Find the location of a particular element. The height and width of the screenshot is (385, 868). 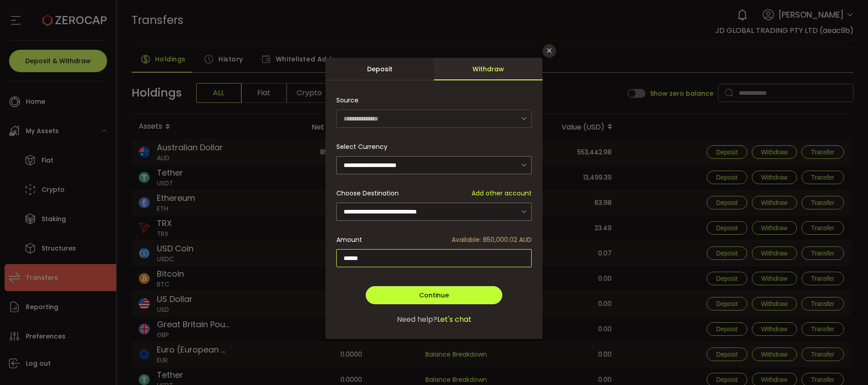

div: Deposit is located at coordinates (380, 69).